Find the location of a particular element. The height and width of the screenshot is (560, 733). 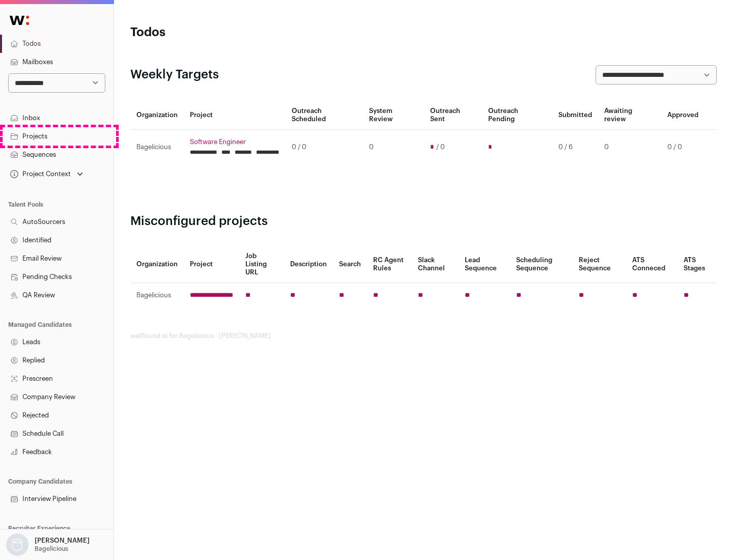

th: Outreach Scheduled is located at coordinates (324, 115).